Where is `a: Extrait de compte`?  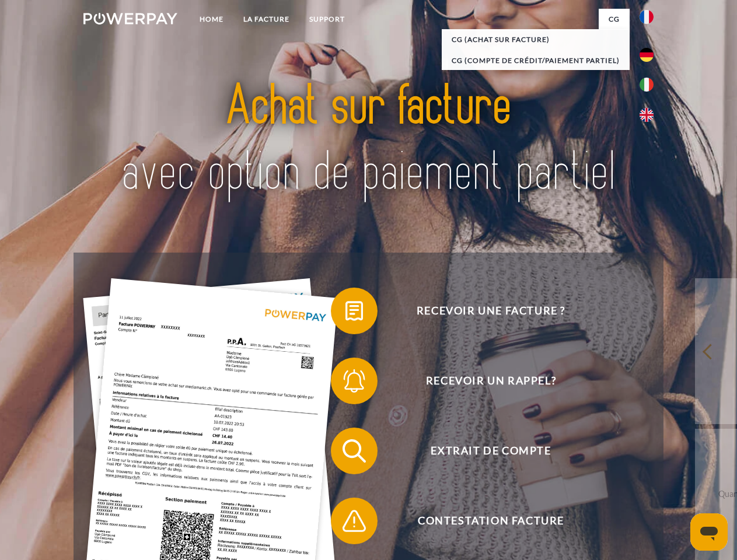 a: Extrait de compte is located at coordinates (483, 451).